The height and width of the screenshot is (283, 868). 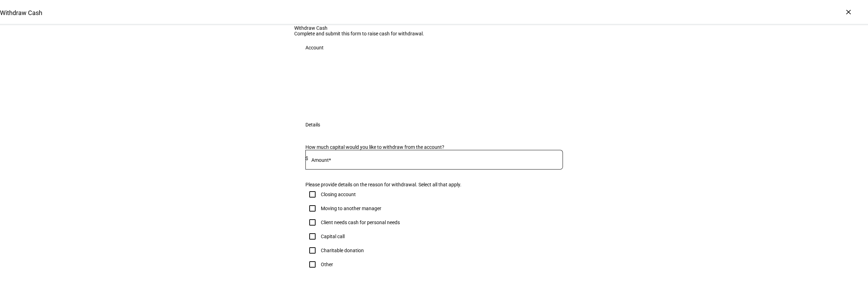 What do you see at coordinates (360, 222) in the screenshot?
I see `div: Client needs cash for personal needs` at bounding box center [360, 222].